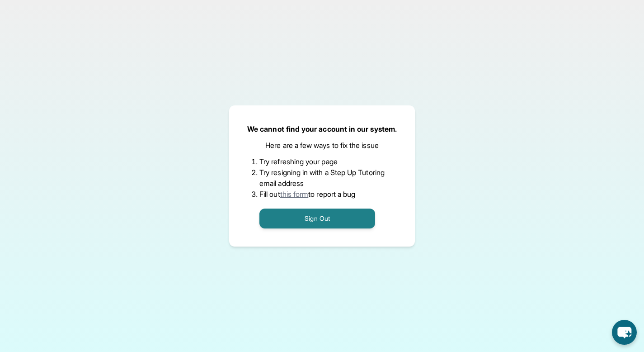 The image size is (644, 352). What do you see at coordinates (624, 332) in the screenshot?
I see `button: chat-button` at bounding box center [624, 332].